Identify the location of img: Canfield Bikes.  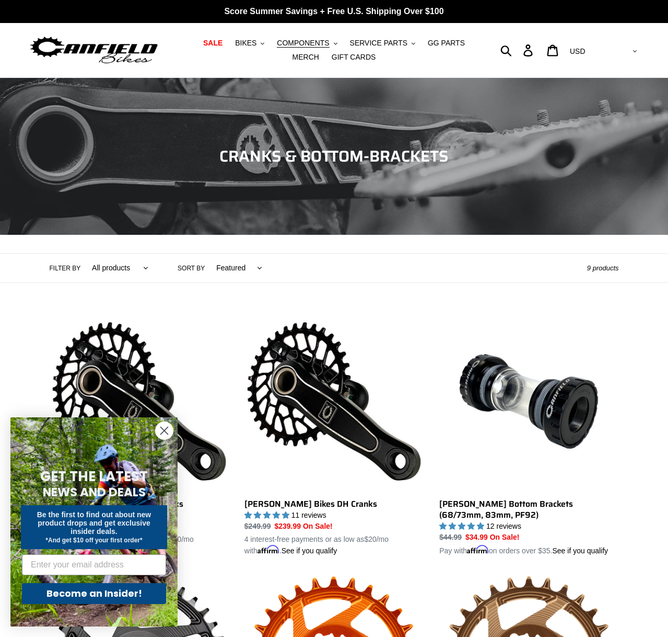
(94, 50).